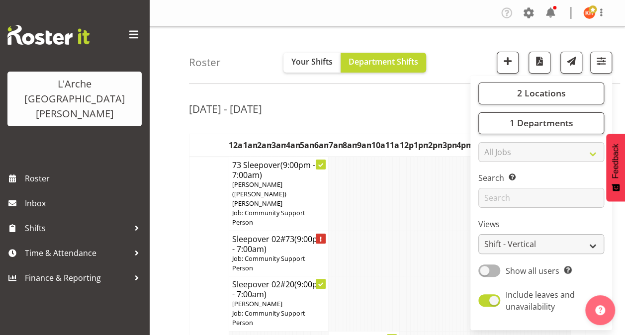 This screenshot has width=625, height=335. Describe the element at coordinates (449, 145) in the screenshot. I see `th: 3pm` at that location.